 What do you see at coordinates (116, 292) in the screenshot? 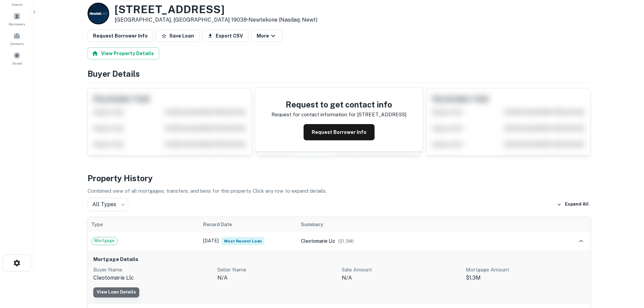
I see `a: View Loan Details` at bounding box center [116, 292].